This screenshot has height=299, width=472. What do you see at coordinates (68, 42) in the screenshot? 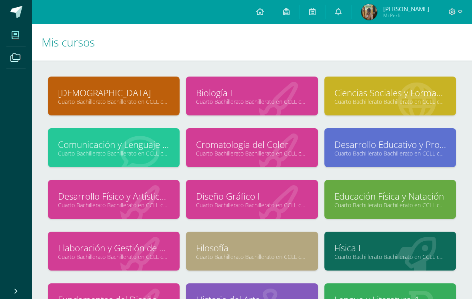
I see `span: Mis cursos` at bounding box center [68, 42].